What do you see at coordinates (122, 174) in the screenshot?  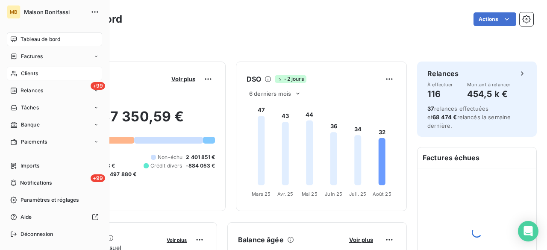 I see `span: -497 880 €` at bounding box center [122, 174].